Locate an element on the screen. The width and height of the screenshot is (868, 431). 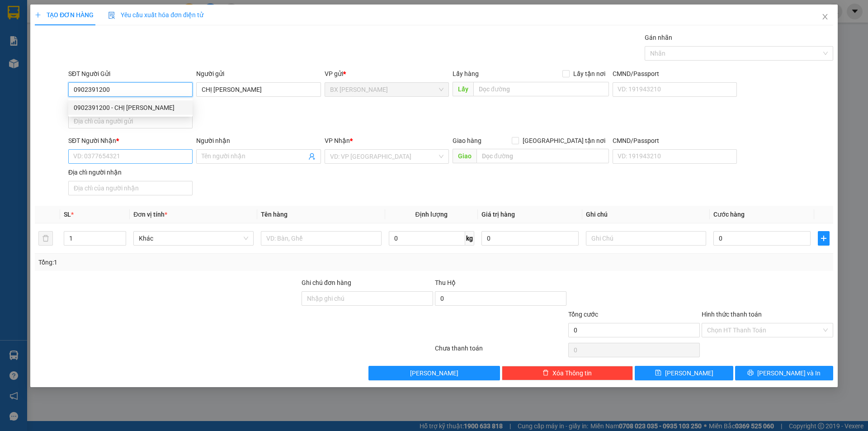
span: kg is located at coordinates (470, 238).